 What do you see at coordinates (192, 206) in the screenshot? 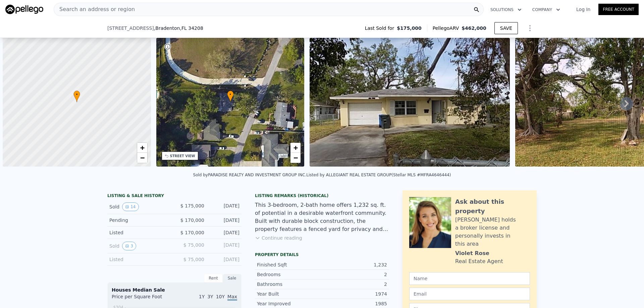
I see `span: $ 175,000` at bounding box center [192, 206].